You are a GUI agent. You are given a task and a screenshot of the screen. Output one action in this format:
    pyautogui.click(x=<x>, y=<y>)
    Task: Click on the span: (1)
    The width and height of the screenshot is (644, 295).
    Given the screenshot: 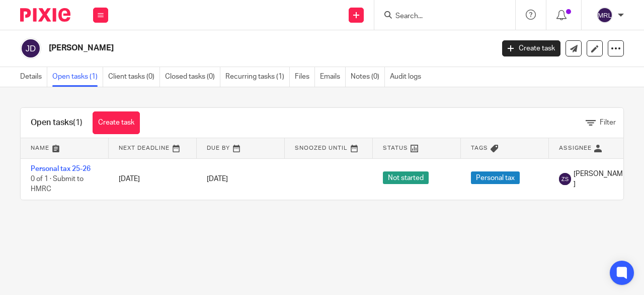 What is the action you would take?
    pyautogui.click(x=78, y=122)
    